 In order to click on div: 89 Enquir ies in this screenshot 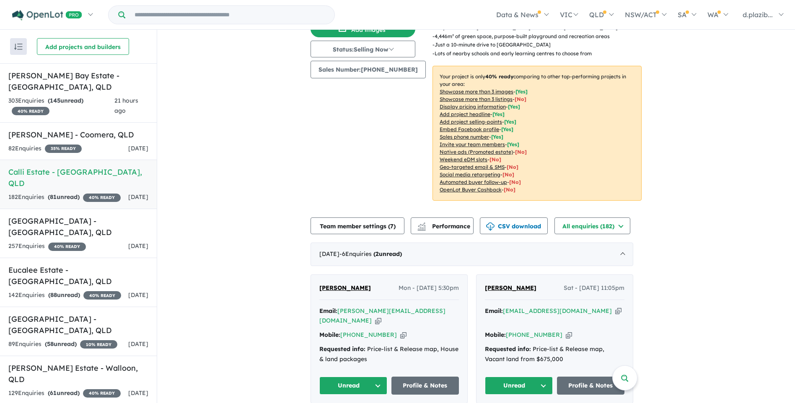, I will do `click(63, 345)`.